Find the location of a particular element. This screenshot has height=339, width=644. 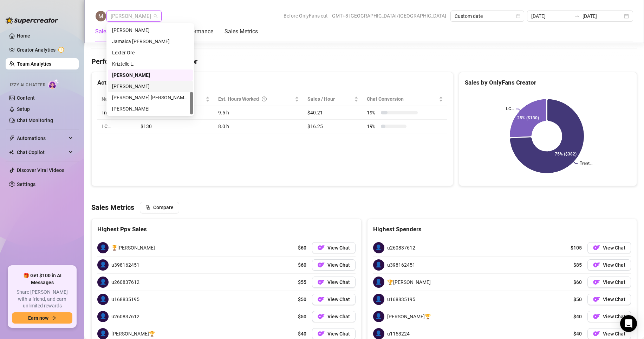

div: Lexter Ore is located at coordinates (151, 53).